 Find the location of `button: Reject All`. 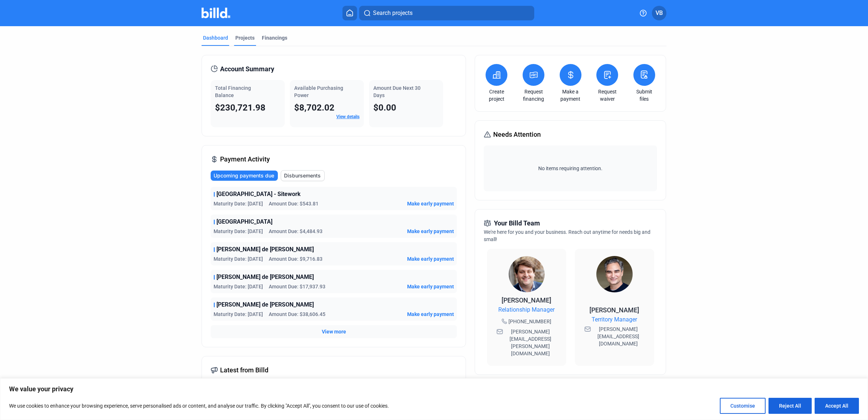

button: Reject All is located at coordinates (790, 406).